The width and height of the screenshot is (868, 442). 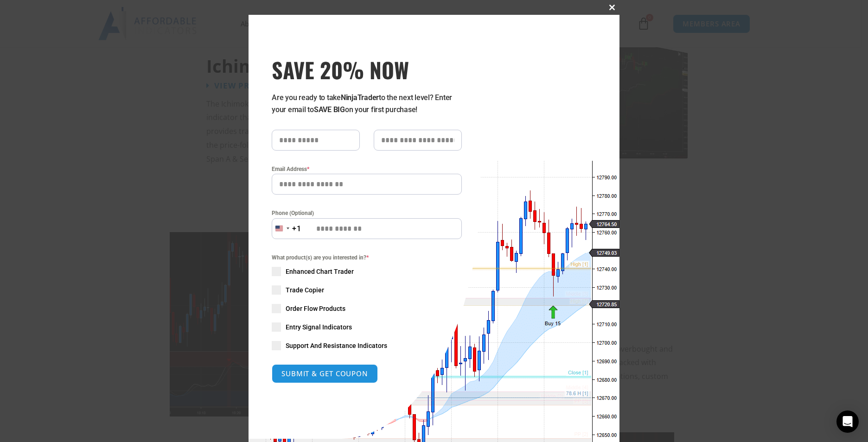 I want to click on button: SUBMIT & GET COUPON, so click(x=324, y=373).